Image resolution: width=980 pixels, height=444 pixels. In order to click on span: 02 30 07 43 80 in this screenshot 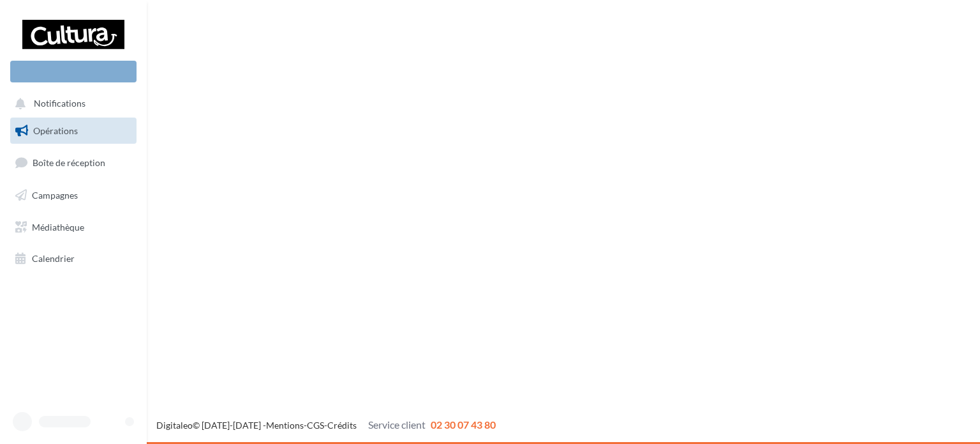, I will do `click(463, 424)`.